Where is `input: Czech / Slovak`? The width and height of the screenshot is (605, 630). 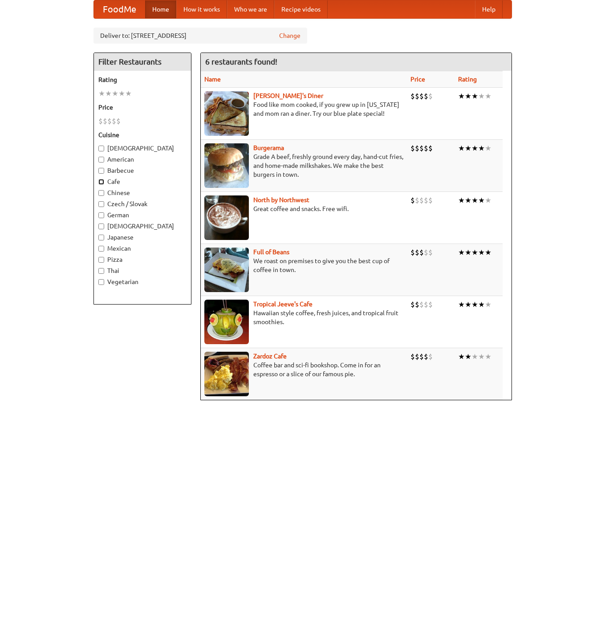
input: Czech / Slovak is located at coordinates (101, 204).